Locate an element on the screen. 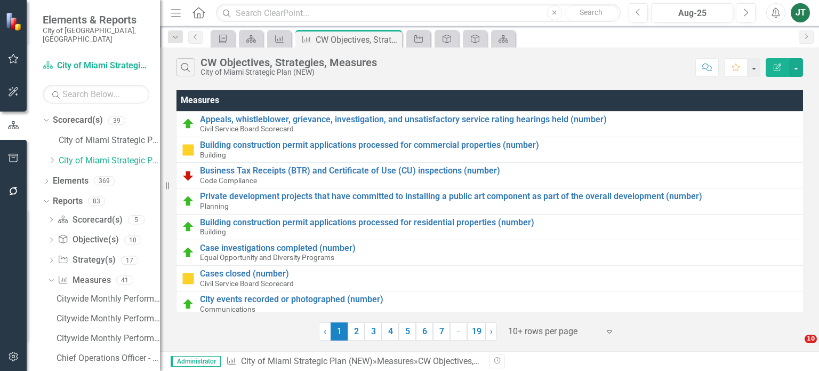 Image resolution: width=819 pixels, height=371 pixels. span: Planning is located at coordinates (214, 206).